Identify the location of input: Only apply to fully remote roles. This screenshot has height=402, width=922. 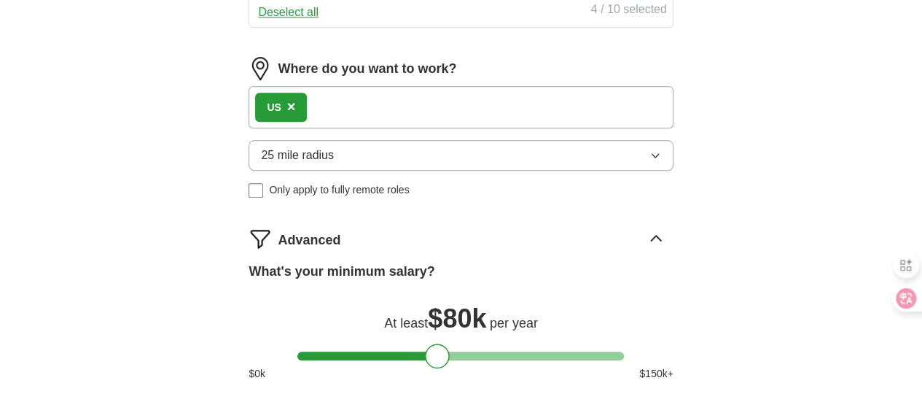
(256, 190).